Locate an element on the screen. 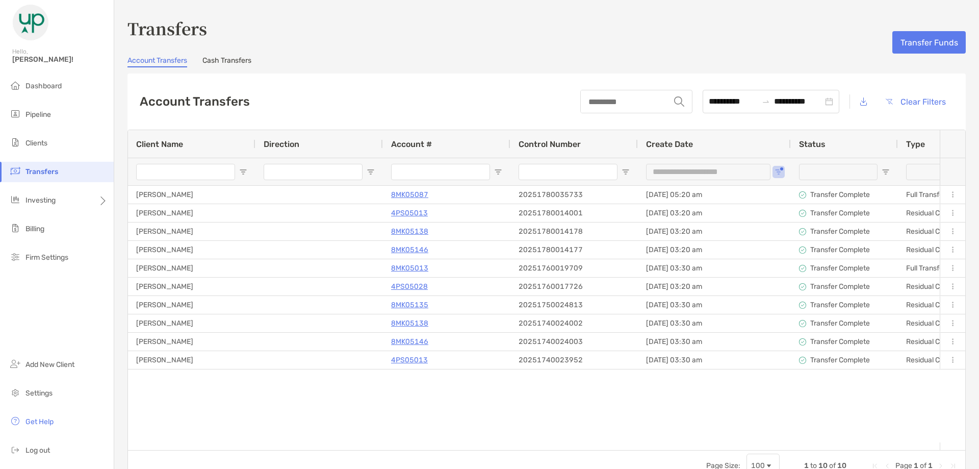 The image size is (979, 469). img: add_new_client icon is located at coordinates (15, 364).